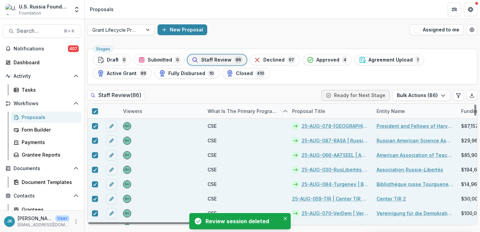 The image size is (480, 232). What do you see at coordinates (11, 9) in the screenshot?
I see `img: U.S. Russia Foundation` at bounding box center [11, 9].